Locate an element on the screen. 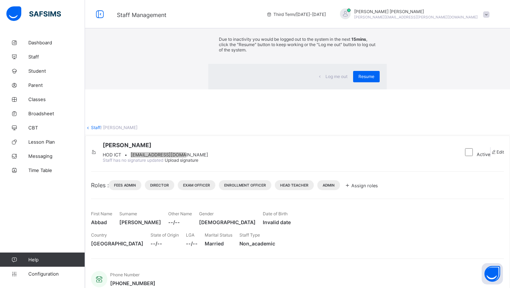 Image resolution: width=510 pixels, height=288 pixels. span: Staff Type is located at coordinates (250, 234).